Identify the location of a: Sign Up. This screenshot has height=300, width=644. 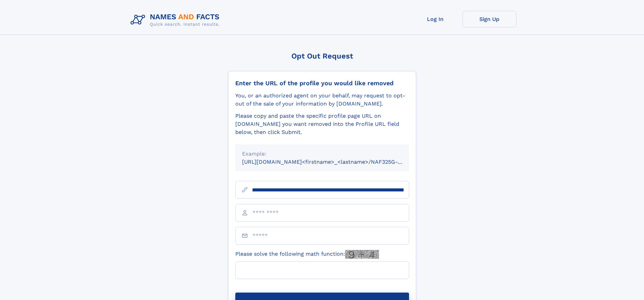
(490, 19).